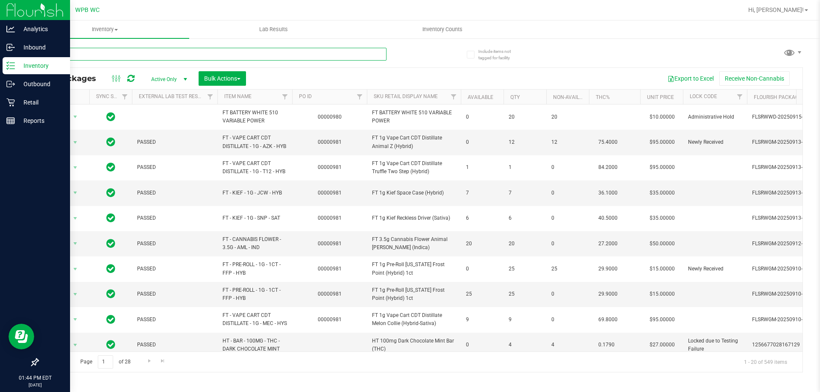 The width and height of the screenshot is (820, 392). What do you see at coordinates (330, 117) in the screenshot?
I see `a: 00000980` at bounding box center [330, 117].